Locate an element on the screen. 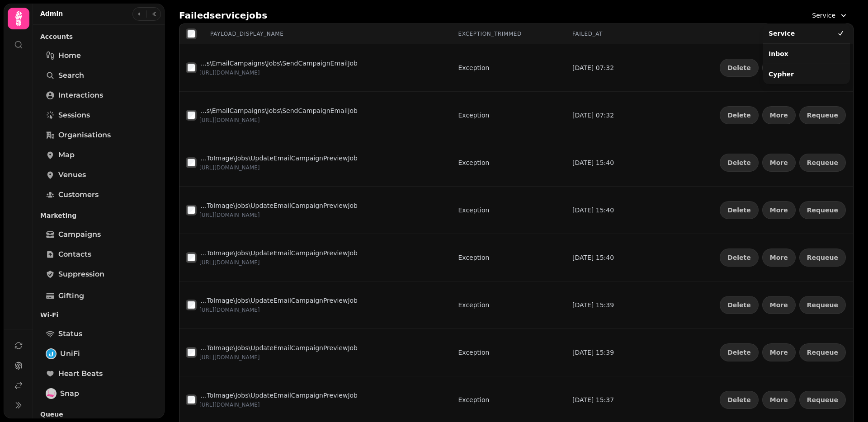 This screenshot has height=422, width=868. h2: Admin is located at coordinates (52, 14).